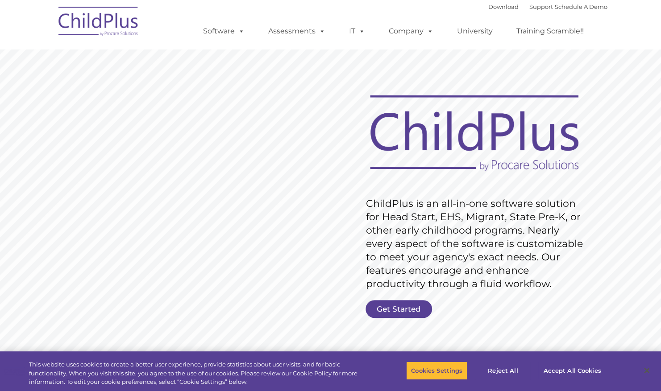  What do you see at coordinates (99, 23) in the screenshot?
I see `img: ChildPlus by Procare Solutions` at bounding box center [99, 23].